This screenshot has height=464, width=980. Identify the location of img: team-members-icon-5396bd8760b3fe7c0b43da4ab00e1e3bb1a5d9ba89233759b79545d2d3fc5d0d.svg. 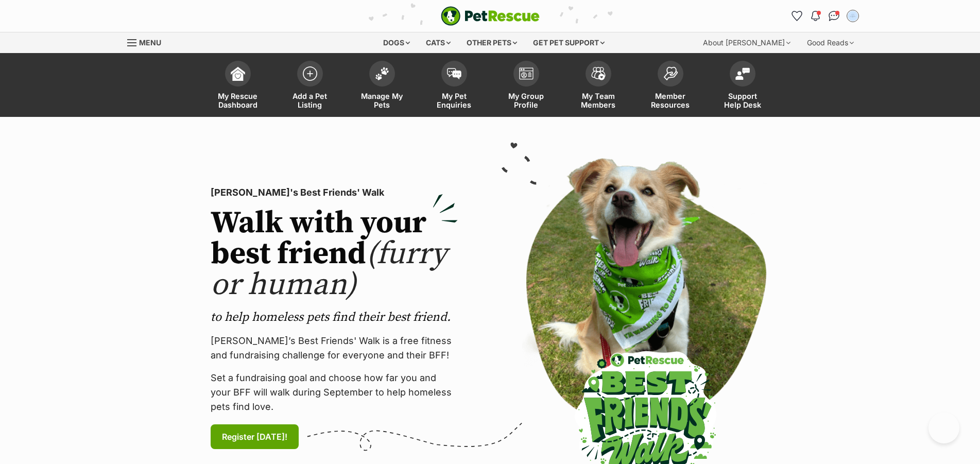
(598, 73).